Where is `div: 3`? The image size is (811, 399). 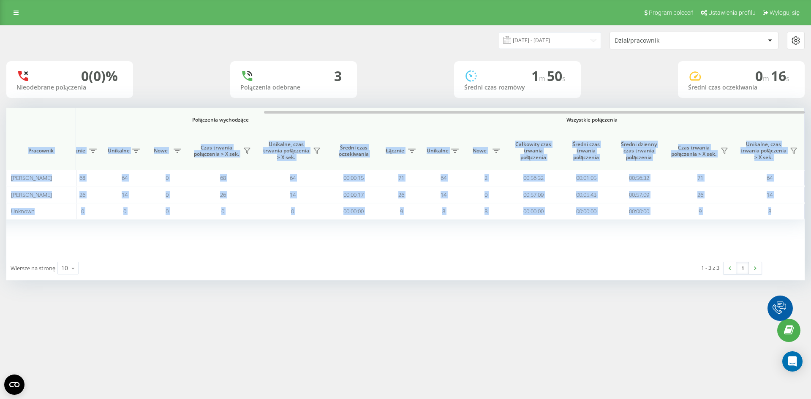 div: 3 is located at coordinates (338, 76).